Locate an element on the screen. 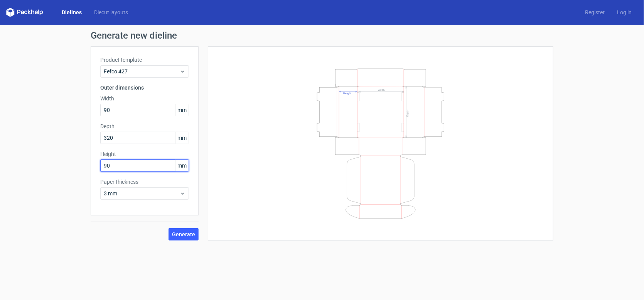 The width and height of the screenshot is (644, 300). label: Width is located at coordinates (145, 99).